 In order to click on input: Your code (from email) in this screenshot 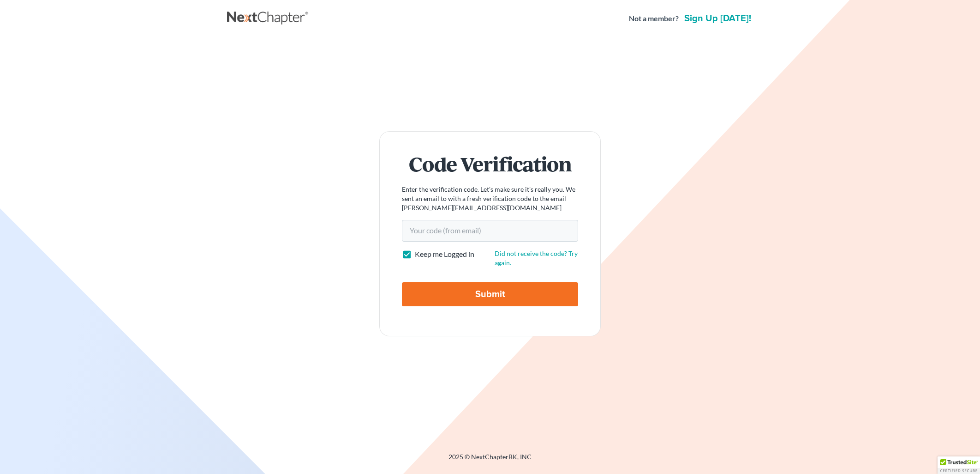, I will do `click(490, 231)`.